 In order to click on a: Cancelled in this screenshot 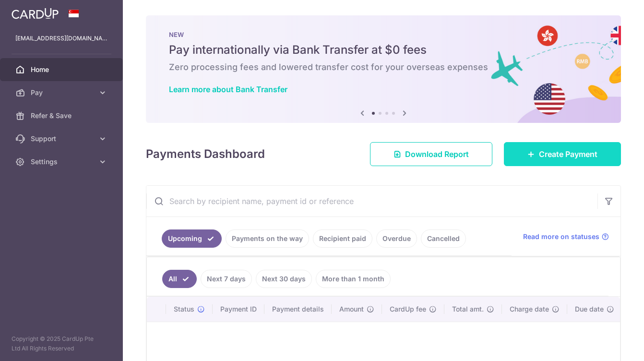, I will do `click(443, 239)`.